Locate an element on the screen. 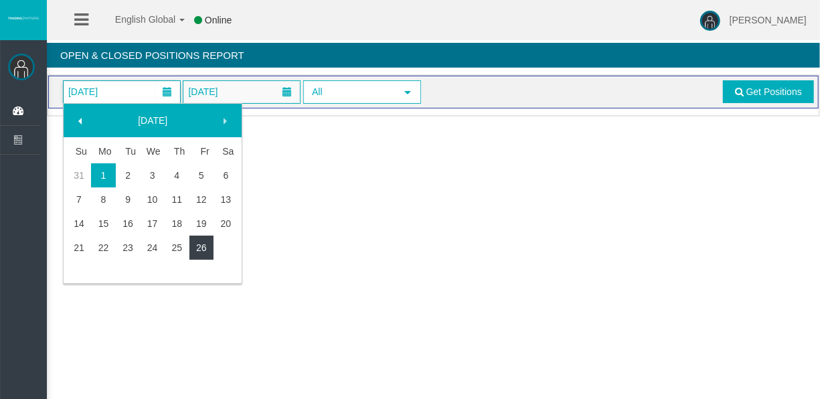  a: 18 is located at coordinates (177, 223).